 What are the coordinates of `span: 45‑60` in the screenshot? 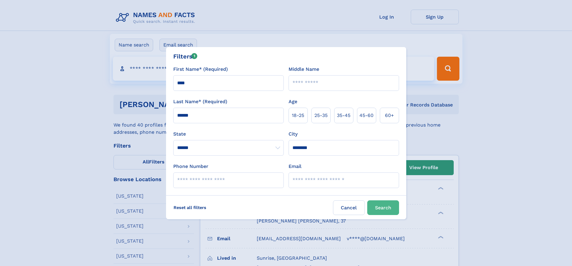 It's located at (366, 116).